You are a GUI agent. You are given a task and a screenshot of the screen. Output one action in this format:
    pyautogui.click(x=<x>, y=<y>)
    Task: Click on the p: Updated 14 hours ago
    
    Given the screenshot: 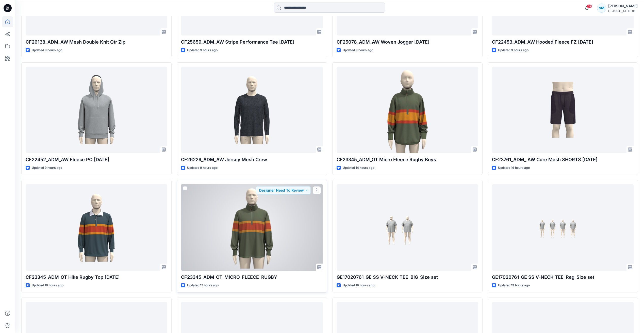 What is the action you would take?
    pyautogui.click(x=359, y=168)
    